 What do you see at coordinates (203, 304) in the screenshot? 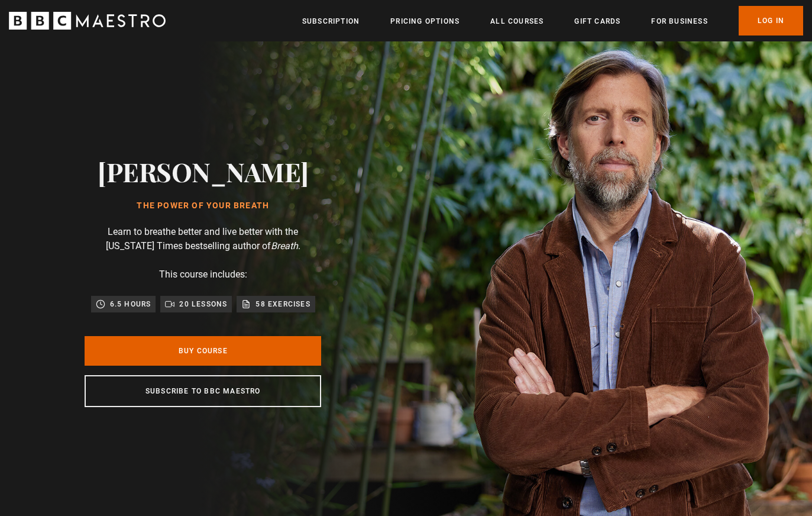
I see `p: 20 lessons` at bounding box center [203, 304].